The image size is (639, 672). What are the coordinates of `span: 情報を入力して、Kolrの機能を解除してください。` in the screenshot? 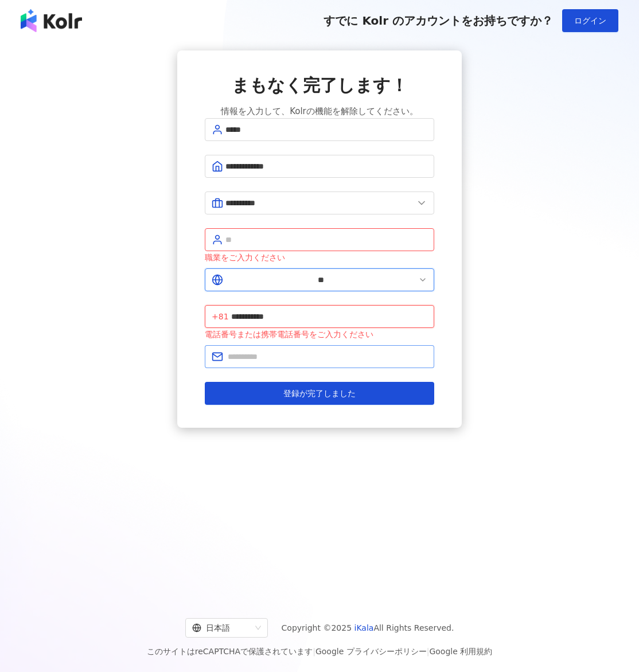 It's located at (319, 111).